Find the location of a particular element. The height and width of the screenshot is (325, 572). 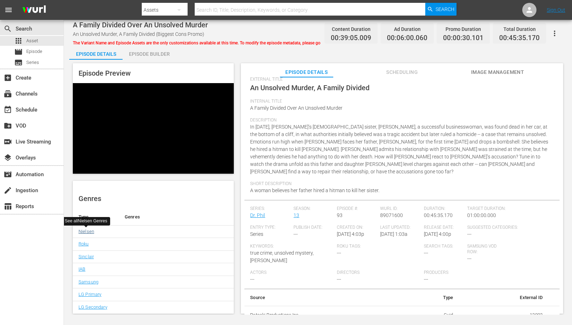

div: Promo Duration is located at coordinates (463, 29).